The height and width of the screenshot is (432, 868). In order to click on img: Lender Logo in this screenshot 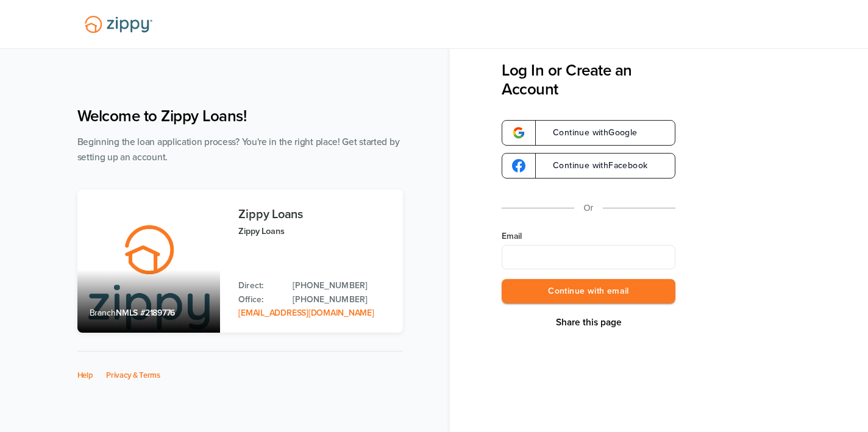, I will do `click(119, 25)`.